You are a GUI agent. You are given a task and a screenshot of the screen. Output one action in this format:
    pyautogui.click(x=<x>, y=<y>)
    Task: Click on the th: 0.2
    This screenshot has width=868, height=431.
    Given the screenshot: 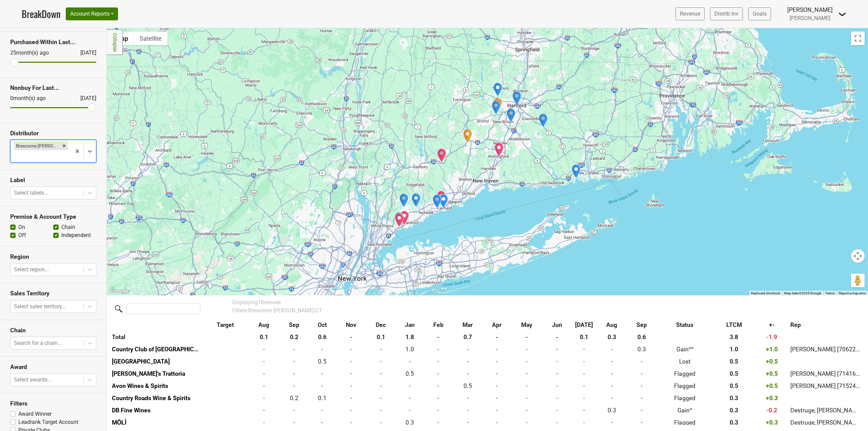 What is the action you would take?
    pyautogui.click(x=294, y=337)
    